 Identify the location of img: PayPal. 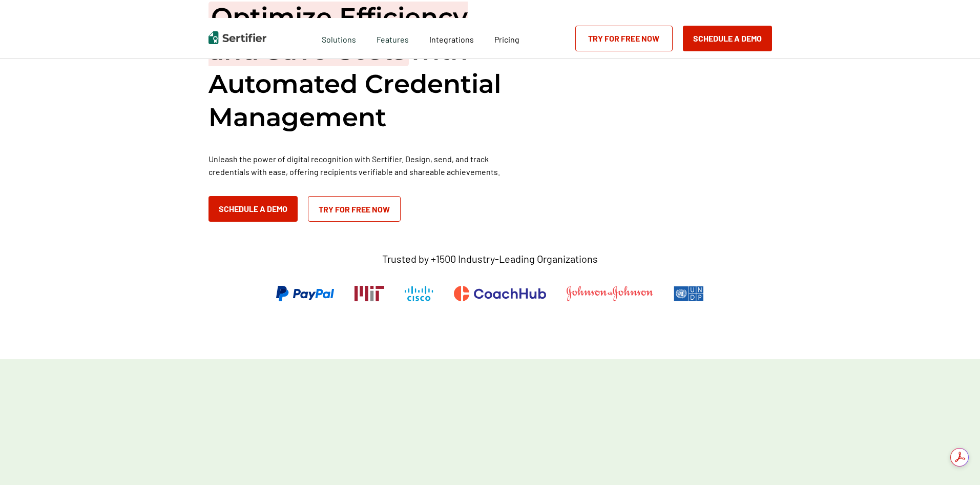
(305, 293).